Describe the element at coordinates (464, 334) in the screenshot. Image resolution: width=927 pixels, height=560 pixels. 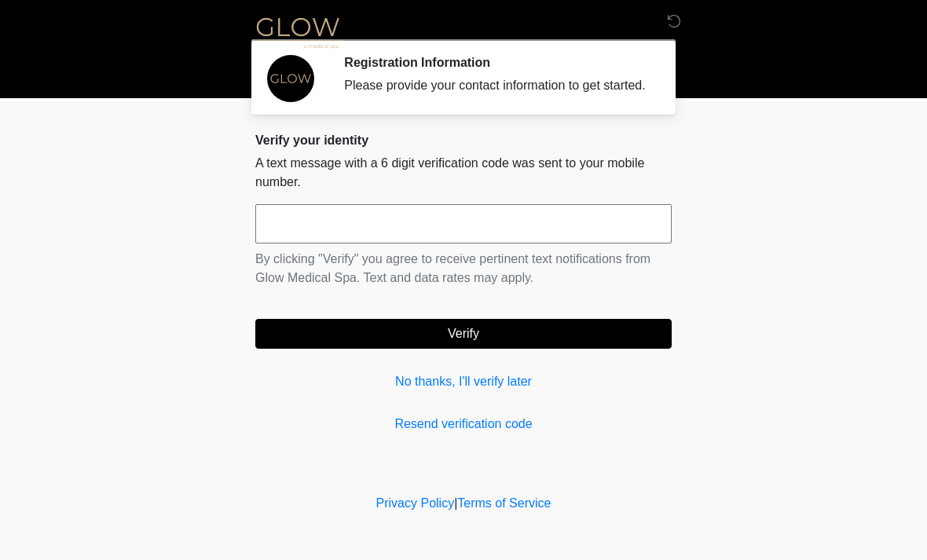
I see `button: Verify` at that location.